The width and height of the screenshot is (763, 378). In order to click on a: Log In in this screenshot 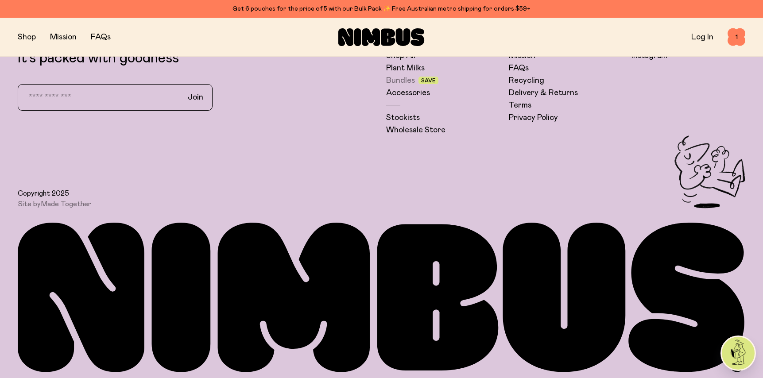, I will do `click(702, 37)`.